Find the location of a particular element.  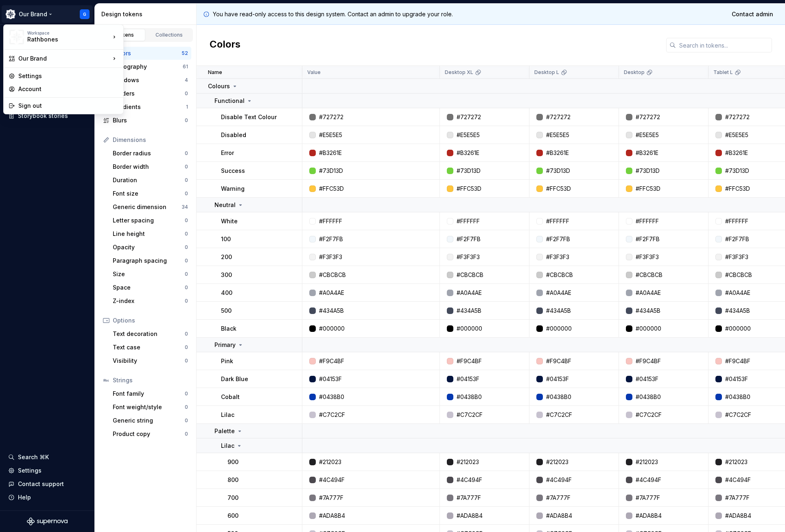

div: Our Brand is located at coordinates (64, 59).